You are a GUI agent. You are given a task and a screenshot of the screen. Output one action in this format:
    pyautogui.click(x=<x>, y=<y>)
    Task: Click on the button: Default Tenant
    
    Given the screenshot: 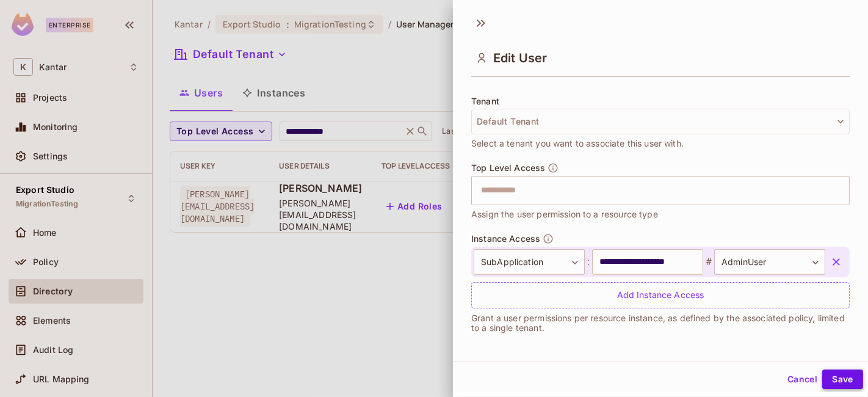 What is the action you would take?
    pyautogui.click(x=661, y=122)
    